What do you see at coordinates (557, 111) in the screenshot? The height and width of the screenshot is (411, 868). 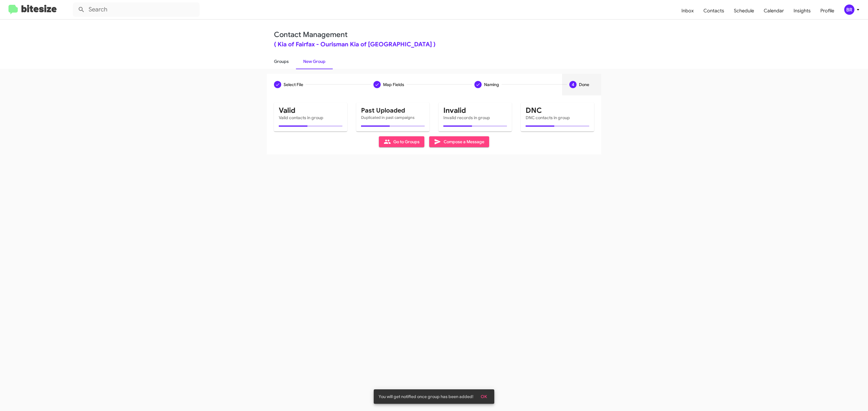 I see `mat-card-title: DNC` at bounding box center [557, 111].